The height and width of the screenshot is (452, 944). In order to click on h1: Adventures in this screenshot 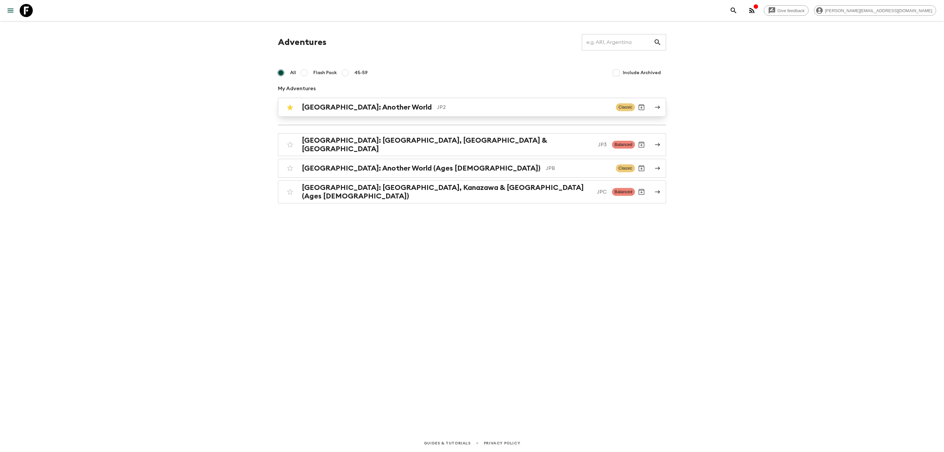, I will do `click(302, 42)`.